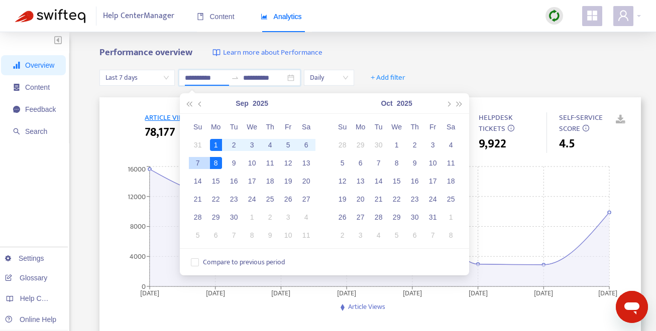 The image size is (656, 331). I want to click on td: 2025-09-29, so click(361, 145).